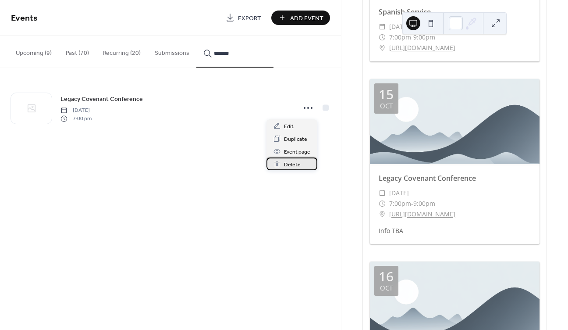  Describe the element at coordinates (102, 99) in the screenshot. I see `a: Legacy Covenant Conference` at that location.